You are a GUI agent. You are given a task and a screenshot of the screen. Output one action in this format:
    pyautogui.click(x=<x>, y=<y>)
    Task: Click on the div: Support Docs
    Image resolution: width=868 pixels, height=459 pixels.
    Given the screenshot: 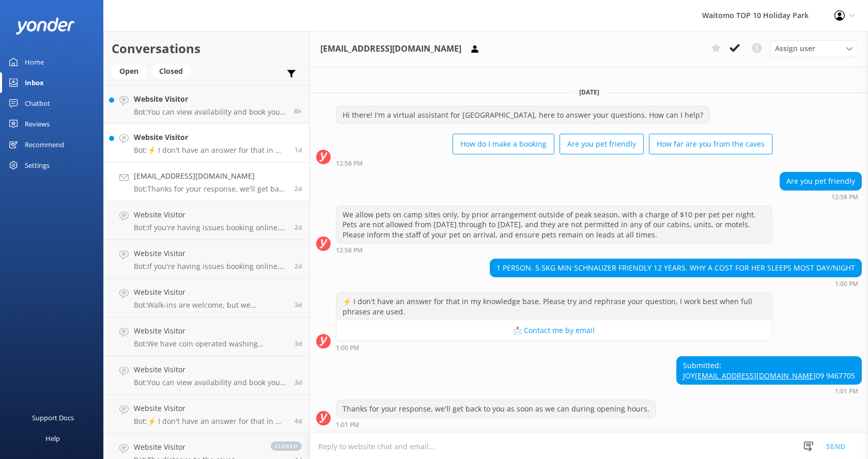 What is the action you would take?
    pyautogui.click(x=53, y=418)
    